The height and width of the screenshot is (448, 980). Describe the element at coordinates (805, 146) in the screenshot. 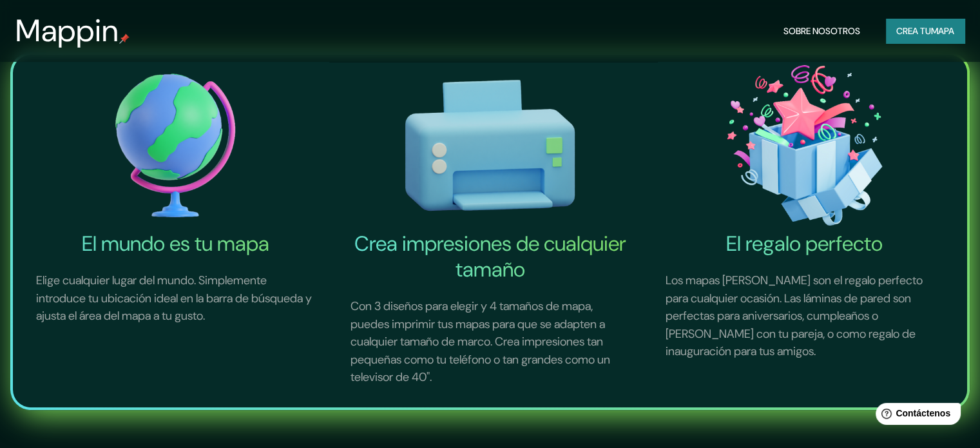

I see `img: El icono del regalo perfecto` at that location.